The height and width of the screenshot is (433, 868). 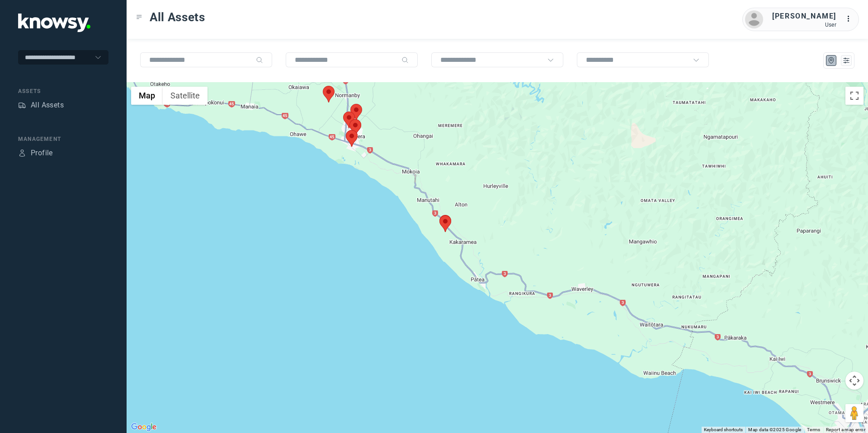 What do you see at coordinates (855, 381) in the screenshot?
I see `button: Map camera controls` at bounding box center [855, 381].